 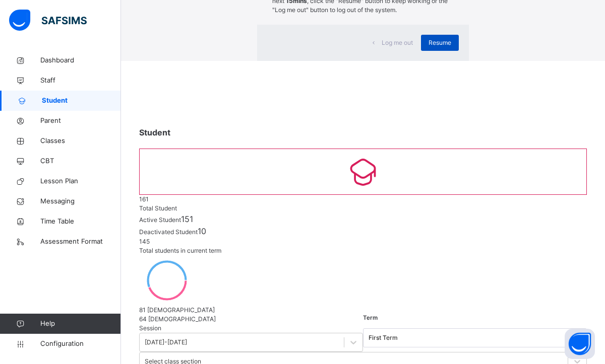 I want to click on span: Assessment Format, so click(x=81, y=241).